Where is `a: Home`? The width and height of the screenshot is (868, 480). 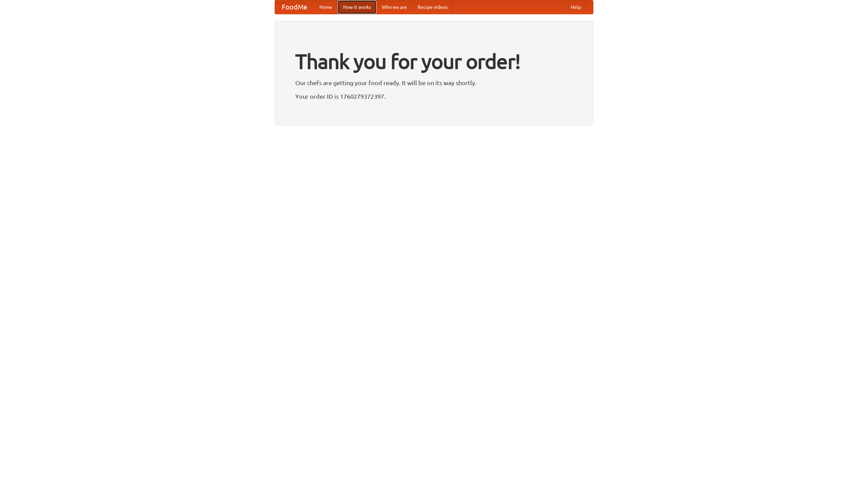
a: Home is located at coordinates (326, 7).